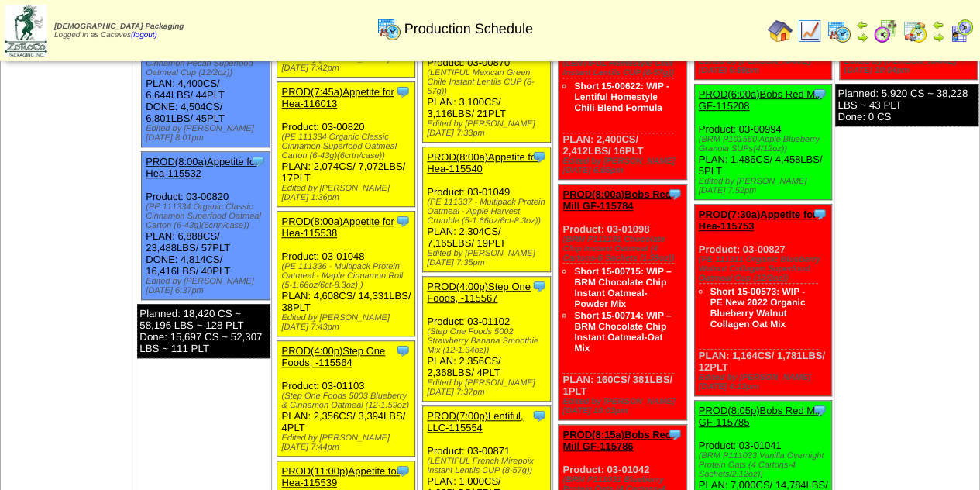 The height and width of the screenshot is (490, 980). I want to click on img: home.gif, so click(780, 31).